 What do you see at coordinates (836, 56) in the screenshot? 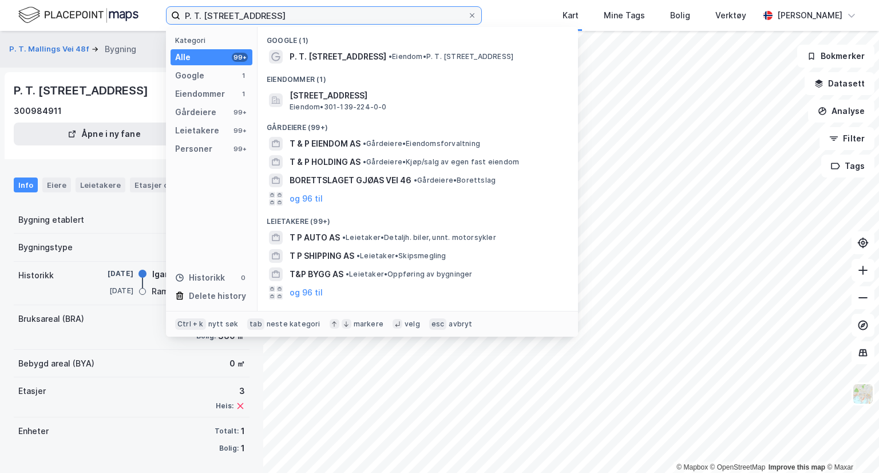
I see `button: Bokmerker` at bounding box center [836, 56].